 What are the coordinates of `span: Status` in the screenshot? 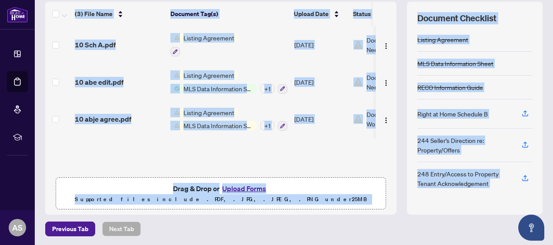 It's located at (362, 14).